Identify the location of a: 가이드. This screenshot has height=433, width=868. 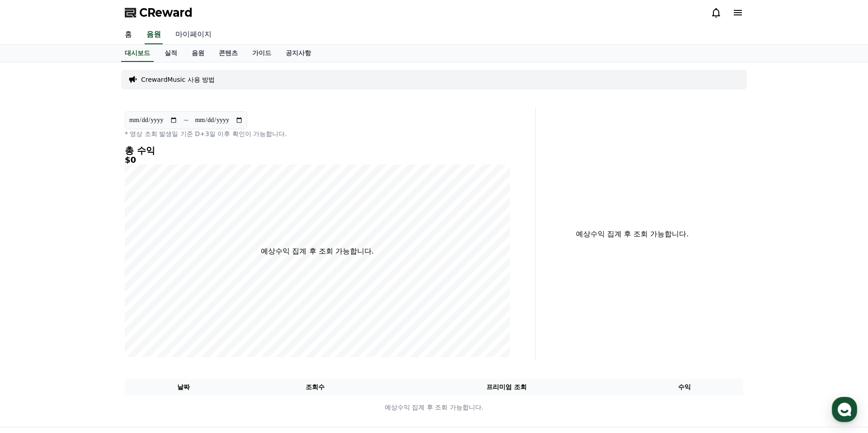
(262, 53).